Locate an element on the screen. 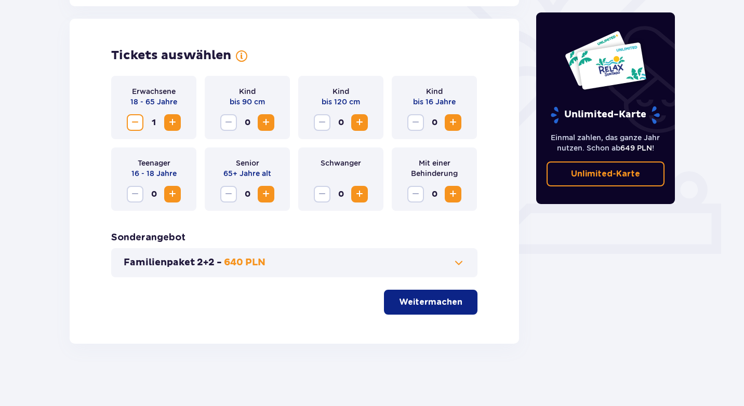  font: bis 90 cm is located at coordinates (247, 102).